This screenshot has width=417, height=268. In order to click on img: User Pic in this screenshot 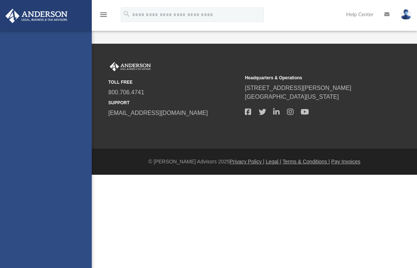, I will do `click(406, 14)`.